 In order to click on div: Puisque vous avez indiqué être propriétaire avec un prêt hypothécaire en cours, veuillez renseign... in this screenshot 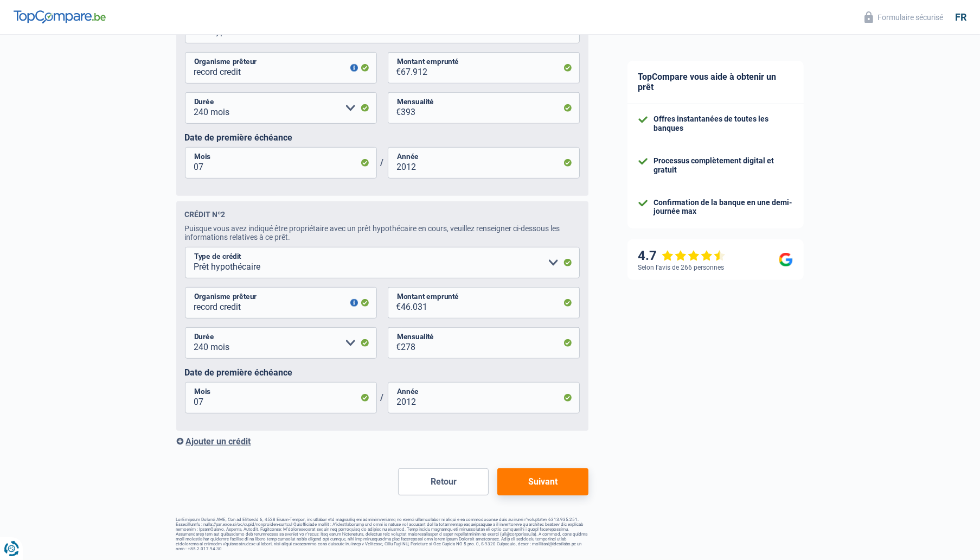, I will do `click(382, 233)`.